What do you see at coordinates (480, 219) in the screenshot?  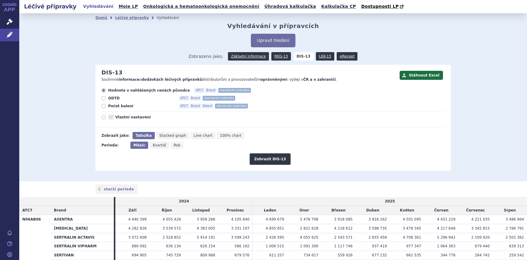 I see `span: 4 221 035` at bounding box center [480, 219].